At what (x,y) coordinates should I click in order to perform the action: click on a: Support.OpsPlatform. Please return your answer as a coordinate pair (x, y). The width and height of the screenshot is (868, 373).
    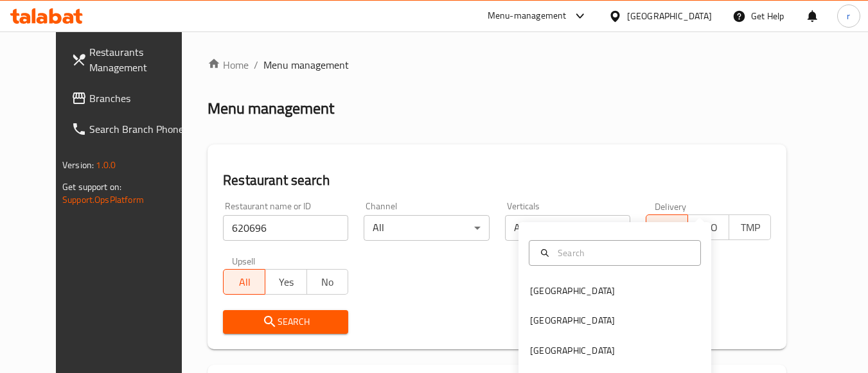
    Looking at the image, I should click on (103, 200).